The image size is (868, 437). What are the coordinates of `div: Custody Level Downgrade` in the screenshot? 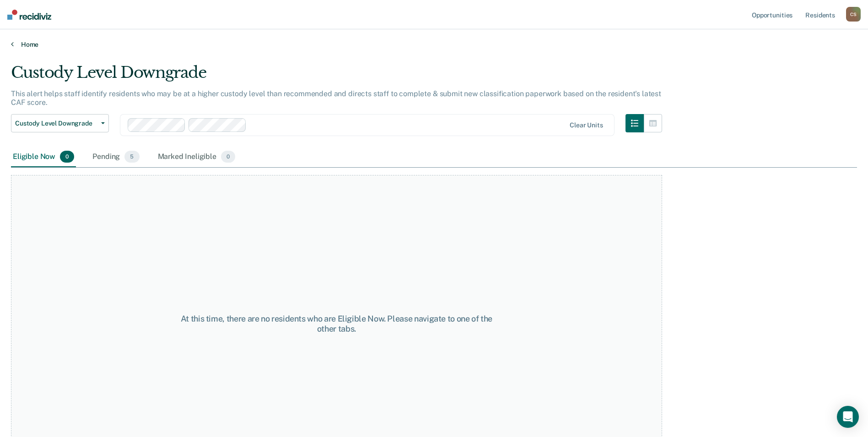 It's located at (337, 76).